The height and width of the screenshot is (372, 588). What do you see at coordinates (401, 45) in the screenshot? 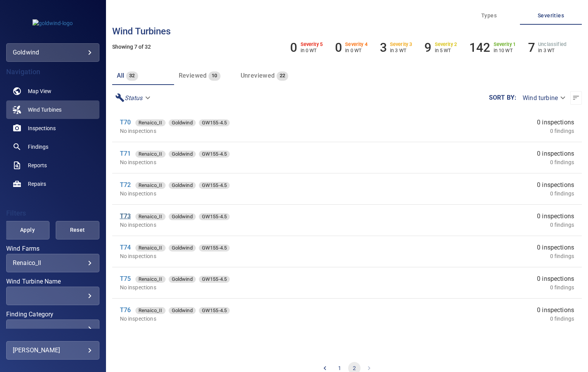
I see `h6: Severity 3` at bounding box center [401, 45].